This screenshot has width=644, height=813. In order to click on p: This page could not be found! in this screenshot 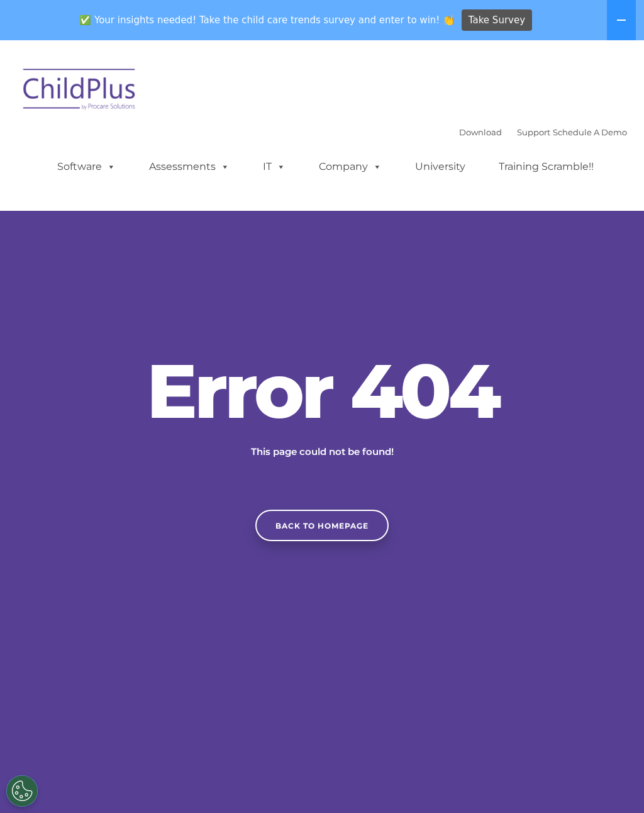, I will do `click(322, 452)`.